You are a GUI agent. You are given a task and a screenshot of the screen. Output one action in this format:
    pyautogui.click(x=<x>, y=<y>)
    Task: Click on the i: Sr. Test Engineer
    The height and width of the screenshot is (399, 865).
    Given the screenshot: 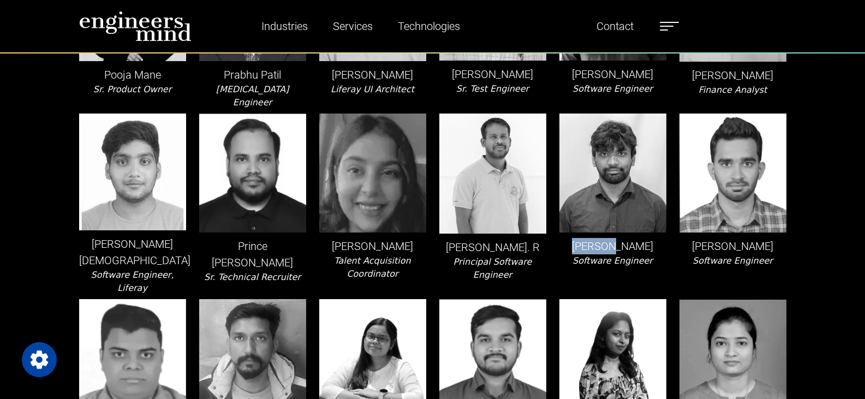 What is the action you would take?
    pyautogui.click(x=492, y=88)
    